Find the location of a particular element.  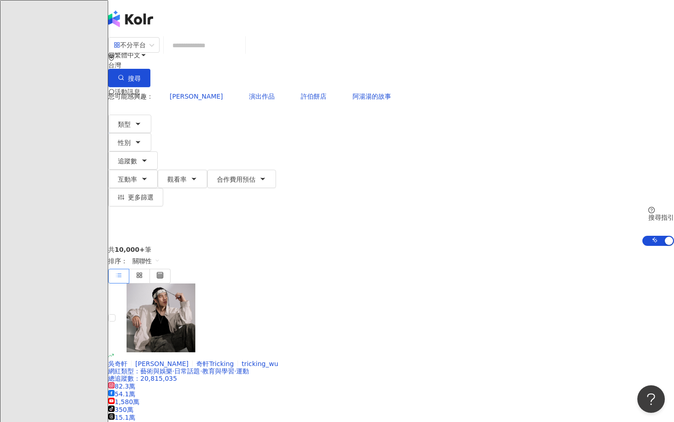

button: 合作費用預估 is located at coordinates (242, 179).